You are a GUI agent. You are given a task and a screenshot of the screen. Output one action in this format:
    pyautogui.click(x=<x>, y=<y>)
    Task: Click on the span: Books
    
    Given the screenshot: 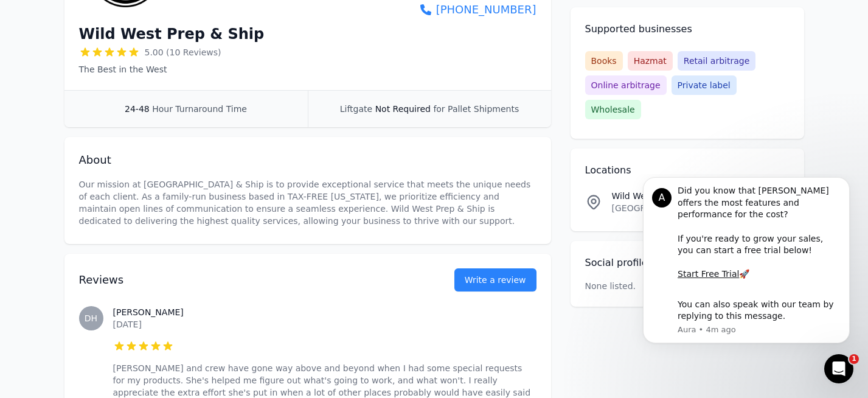 What is the action you would take?
    pyautogui.click(x=604, y=61)
    